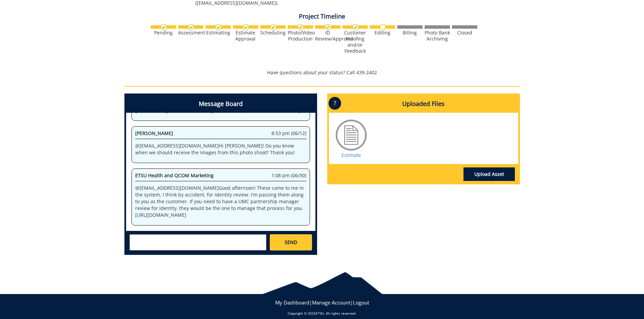  What do you see at coordinates (322, 17) in the screenshot?
I see `h4: Project Timeline` at bounding box center [322, 17].